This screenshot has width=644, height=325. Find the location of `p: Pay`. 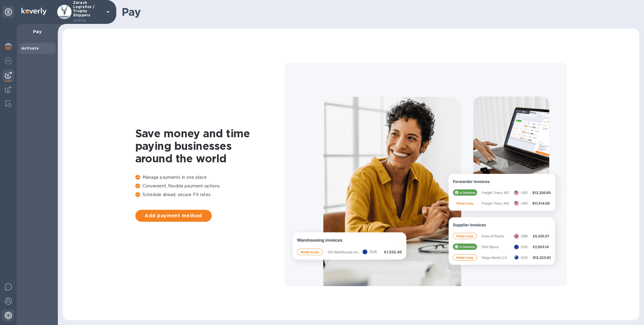

p: Pay is located at coordinates (37, 32).